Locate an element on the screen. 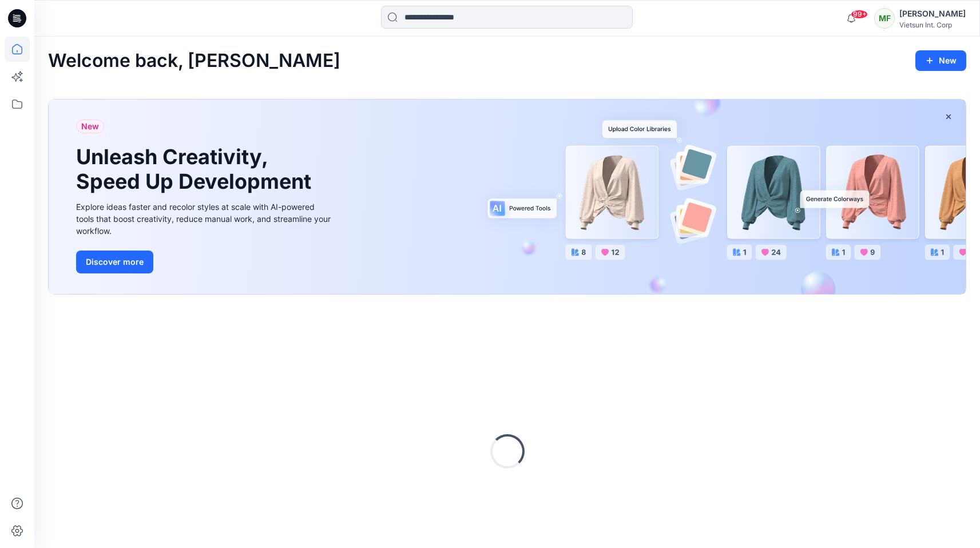 The height and width of the screenshot is (548, 980). span: 99+ is located at coordinates (860, 14).